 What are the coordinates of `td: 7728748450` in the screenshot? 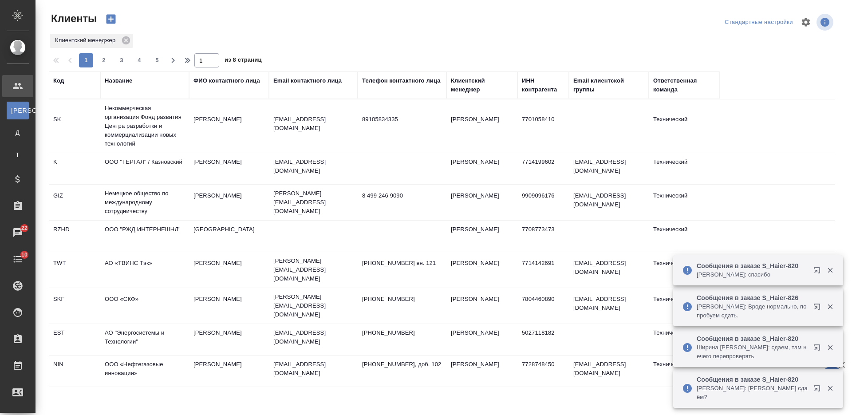 It's located at (543, 371).